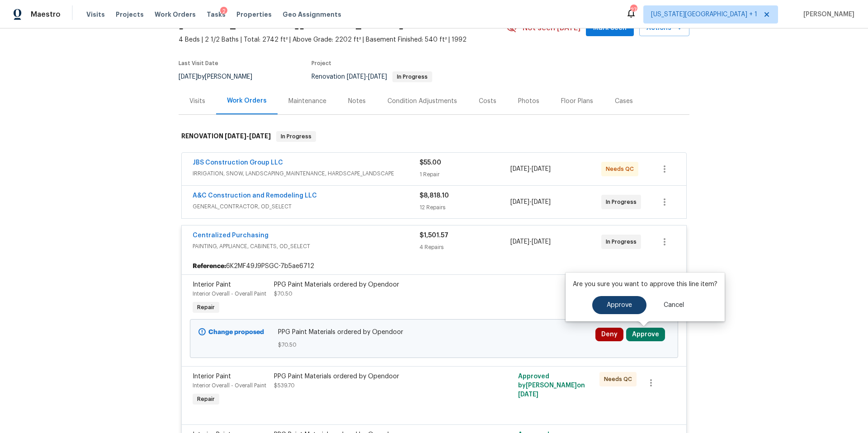 Image resolution: width=868 pixels, height=433 pixels. What do you see at coordinates (254, 15) in the screenshot?
I see `span: Properties` at bounding box center [254, 15].